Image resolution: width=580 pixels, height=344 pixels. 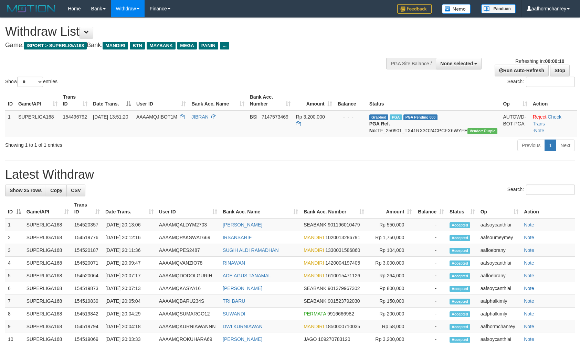 What do you see at coordinates (390, 276) in the screenshot?
I see `td: Rp 264,000` at bounding box center [390, 276].